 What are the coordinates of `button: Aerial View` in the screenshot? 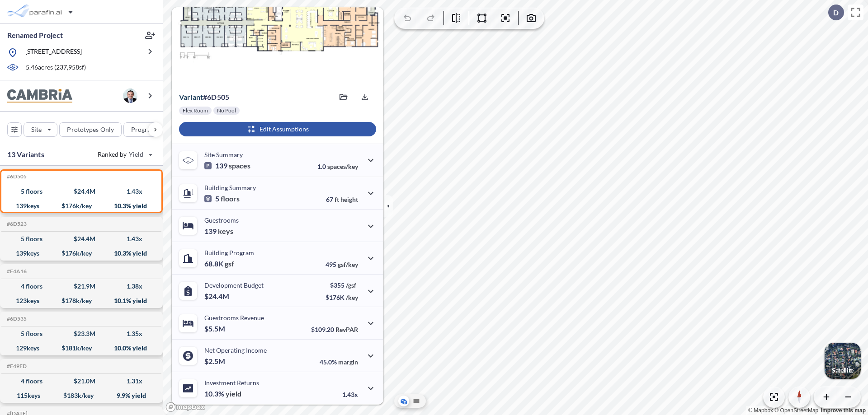 It's located at (404, 401).